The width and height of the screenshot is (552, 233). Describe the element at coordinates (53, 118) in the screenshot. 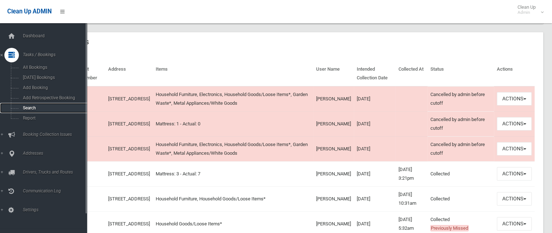

I see `span: Report` at that location.